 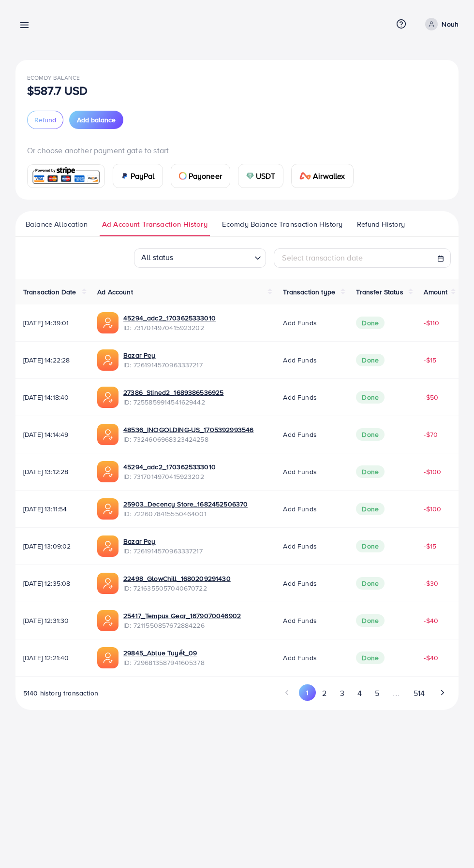 I want to click on span: Select transaction date, so click(x=322, y=258).